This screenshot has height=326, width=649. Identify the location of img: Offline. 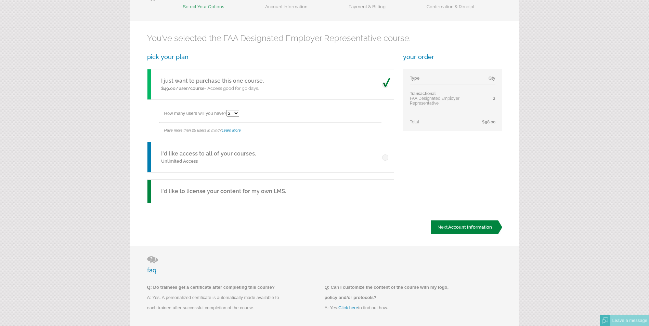
(605, 321).